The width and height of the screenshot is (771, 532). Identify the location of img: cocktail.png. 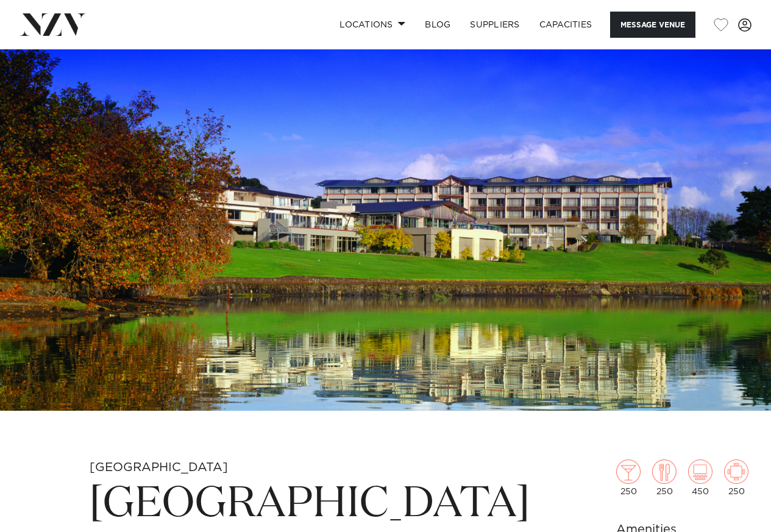
(629, 472).